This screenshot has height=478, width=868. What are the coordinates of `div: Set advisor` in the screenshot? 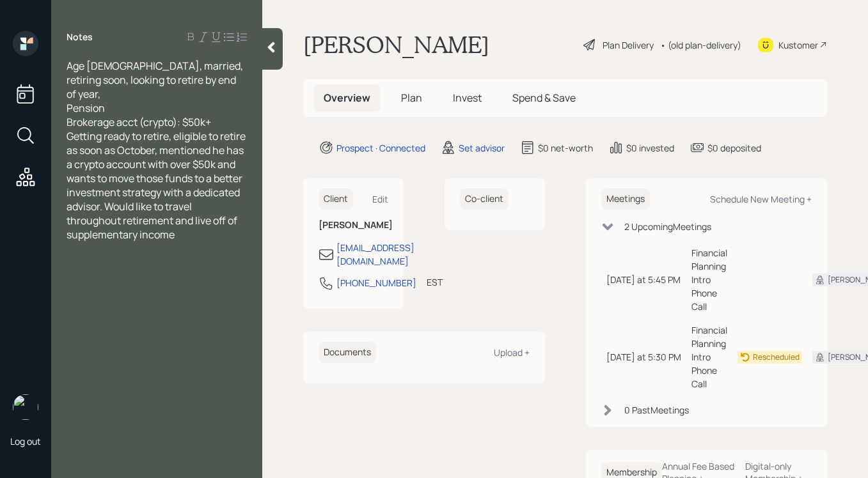 It's located at (482, 148).